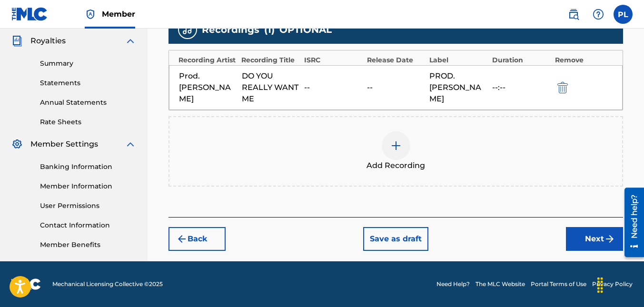  What do you see at coordinates (396, 145) in the screenshot?
I see `img: add` at bounding box center [396, 145].